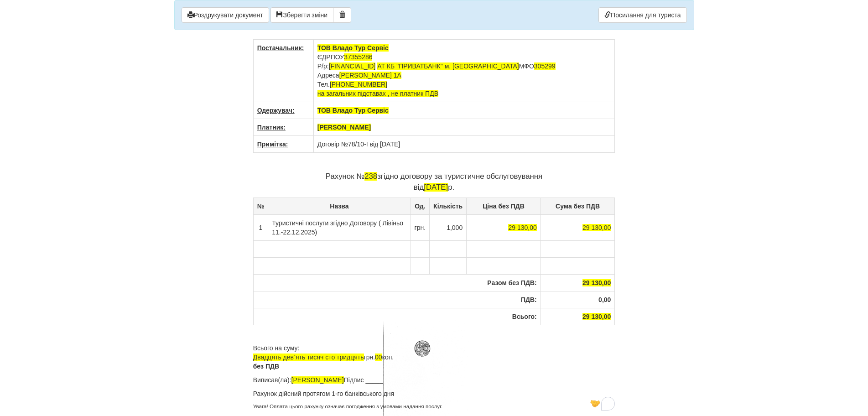 The width and height of the screenshot is (868, 416). What do you see at coordinates (339, 227) in the screenshot?
I see `td: Туристичні послуги згідно Договору ( Лівіньо 11.-22.12.2025)` at bounding box center [339, 227].